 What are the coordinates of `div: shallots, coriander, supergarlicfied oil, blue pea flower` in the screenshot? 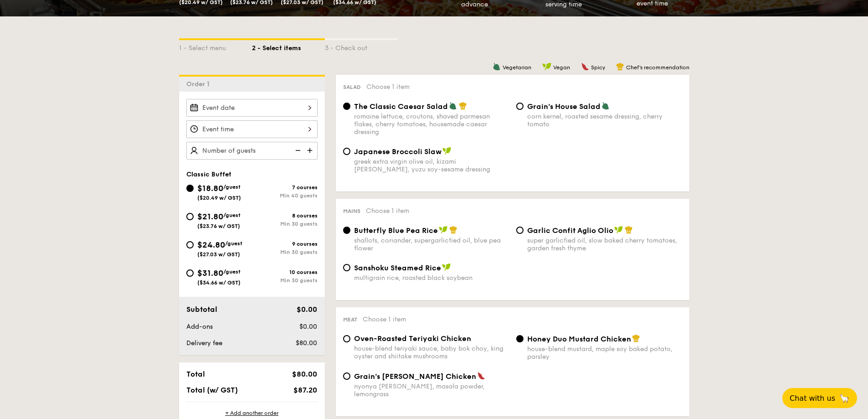 It's located at (432, 244).